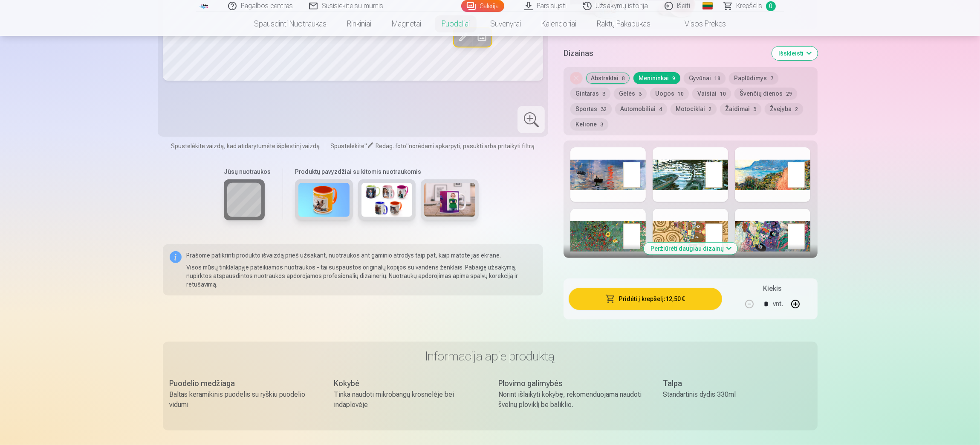  I want to click on span: 32, so click(604, 109).